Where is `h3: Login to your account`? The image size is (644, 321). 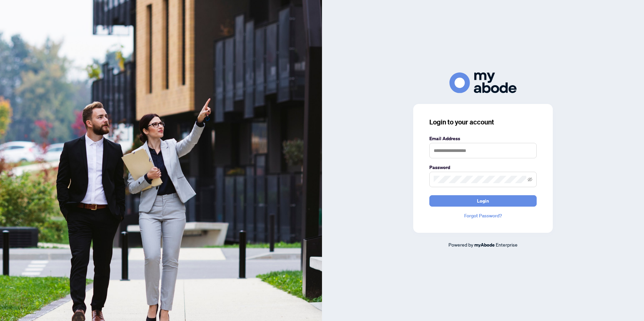
h3: Login to your account is located at coordinates (483, 122).